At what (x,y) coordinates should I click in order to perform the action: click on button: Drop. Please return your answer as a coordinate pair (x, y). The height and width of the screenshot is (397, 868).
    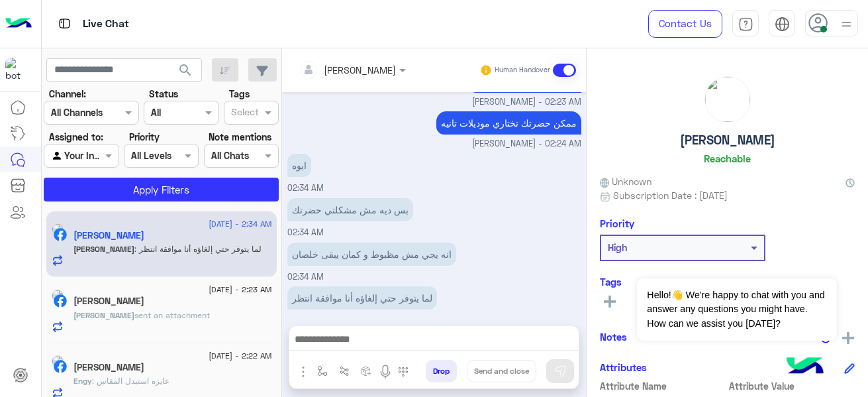
    Looking at the image, I should click on (441, 371).